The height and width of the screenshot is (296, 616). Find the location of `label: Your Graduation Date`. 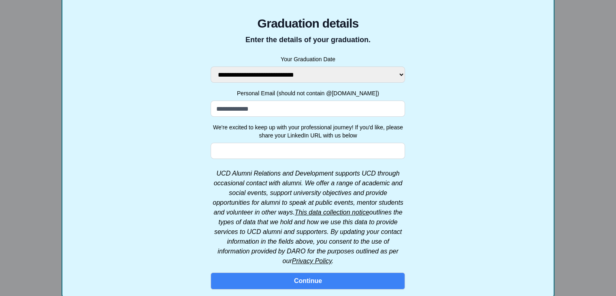

label: Your Graduation Date is located at coordinates (308, 59).